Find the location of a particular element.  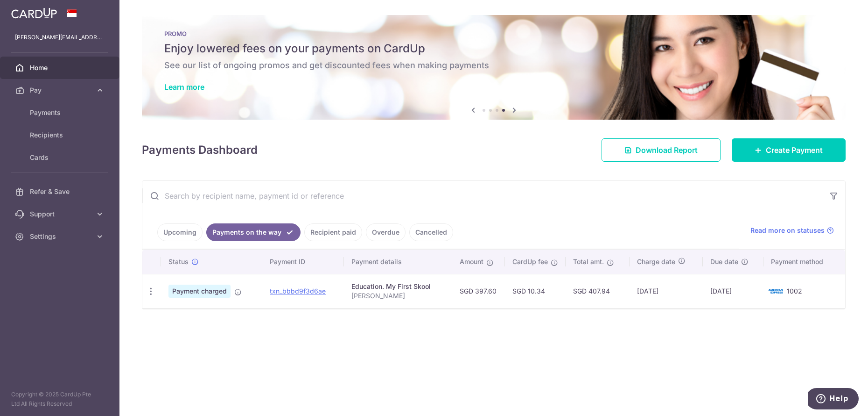

div: Education. My First Skool is located at coordinates (398, 287).